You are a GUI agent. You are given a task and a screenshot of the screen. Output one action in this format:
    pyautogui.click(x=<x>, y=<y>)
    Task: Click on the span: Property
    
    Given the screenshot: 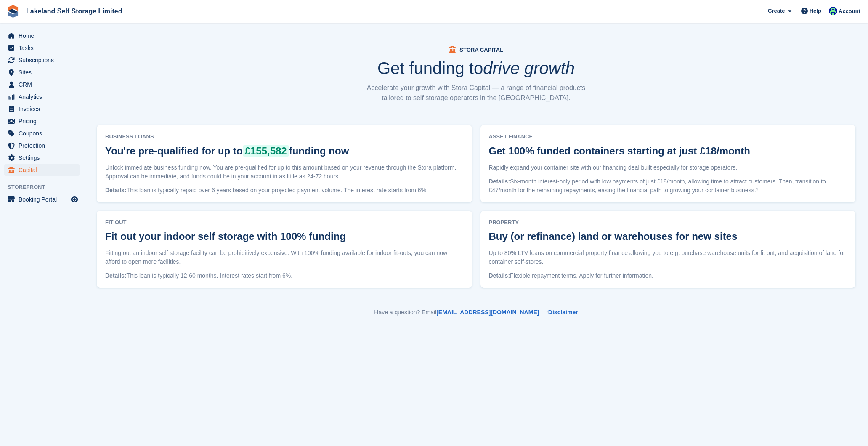 What is the action you would take?
    pyautogui.click(x=615, y=223)
    